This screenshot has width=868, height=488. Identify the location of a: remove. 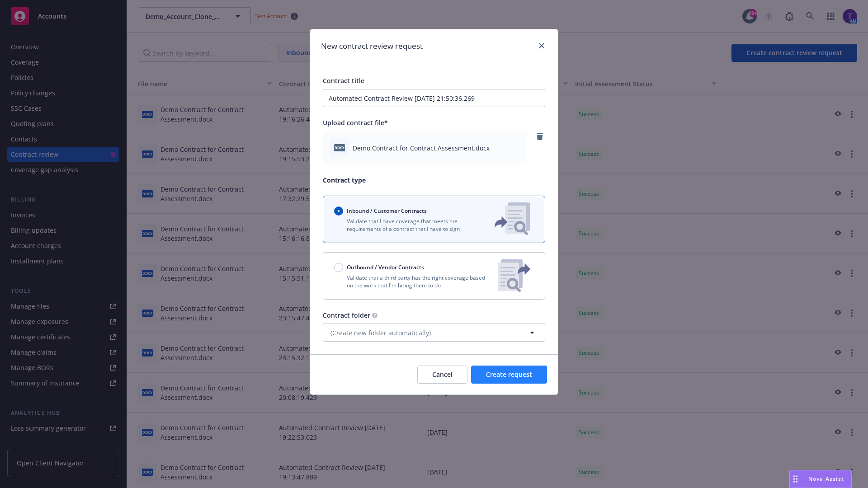
(540, 137).